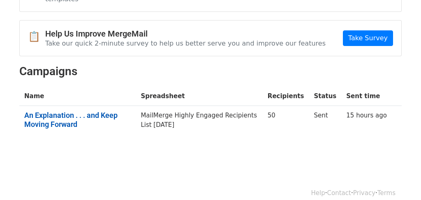 This screenshot has height=200, width=421. Describe the element at coordinates (400, 180) in the screenshot. I see `div: Chat Widget` at that location.